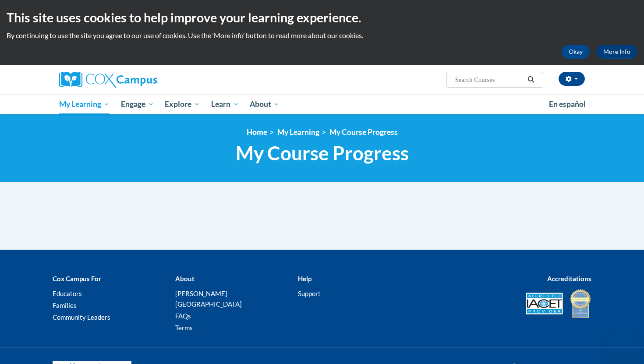 The height and width of the screenshot is (364, 644). Describe the element at coordinates (531, 80) in the screenshot. I see `button: Search` at that location.